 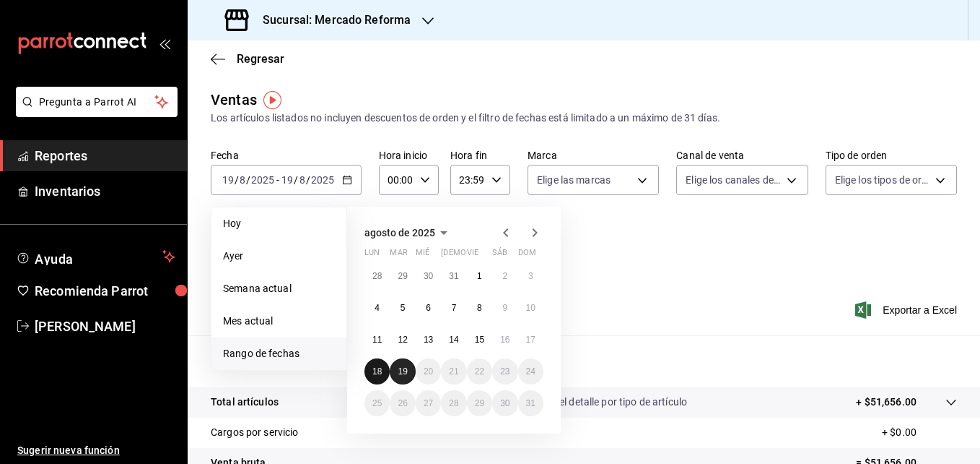 What do you see at coordinates (531, 372) in the screenshot?
I see `abbr: 24 de agosto de 2025` at bounding box center [531, 372].